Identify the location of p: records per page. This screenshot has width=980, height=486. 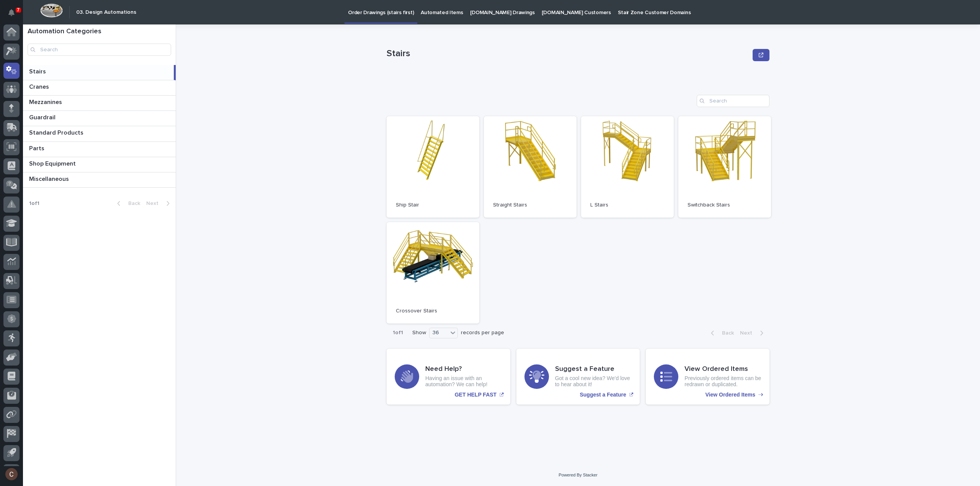
(482, 333).